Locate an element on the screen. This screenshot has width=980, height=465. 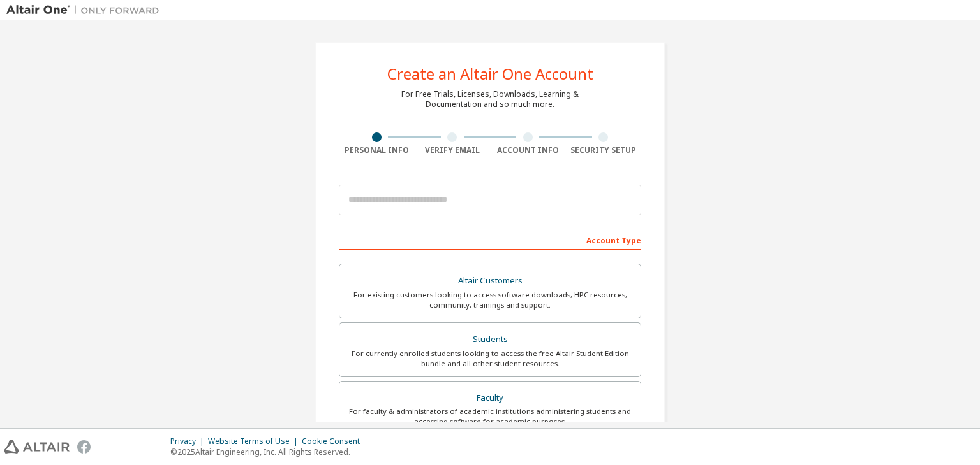
div: For faculty & administrators of academic institutions administering students and accessing softwa... is located at coordinates (490, 417).